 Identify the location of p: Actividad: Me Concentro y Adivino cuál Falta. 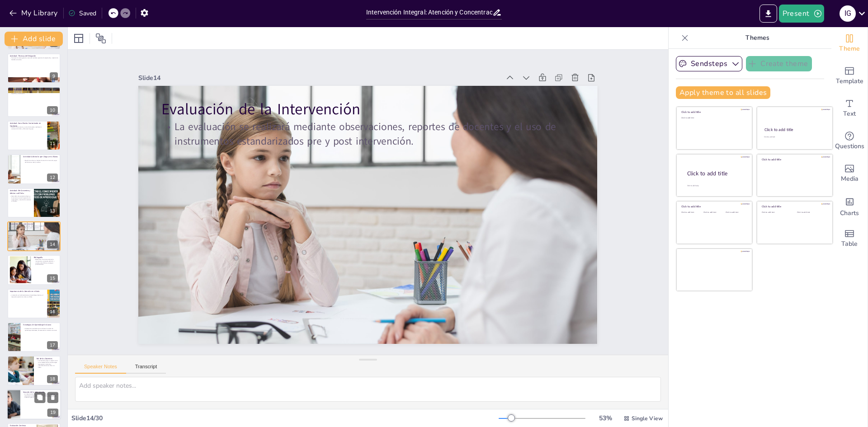
(20, 192).